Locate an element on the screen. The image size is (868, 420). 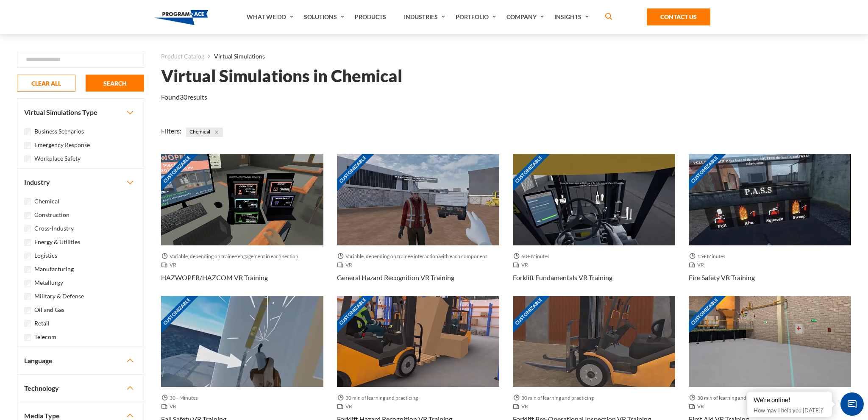
a: Customizable Thumbnail - HAZWOPER/HAZCOM VR Training Variable, depending on trainee engagement in... is located at coordinates (242, 224).